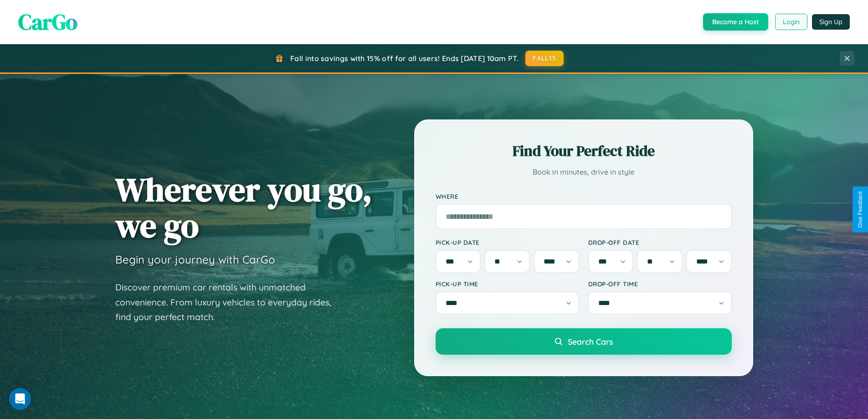  What do you see at coordinates (48, 22) in the screenshot?
I see `span: CarGo` at bounding box center [48, 22].